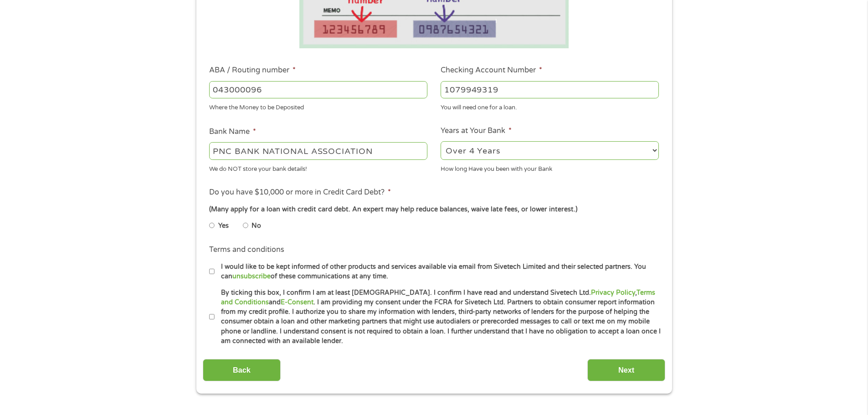 The height and width of the screenshot is (415, 868). What do you see at coordinates (318, 167) in the screenshot?
I see `div: We do NOT store your bank details!` at bounding box center [318, 167].